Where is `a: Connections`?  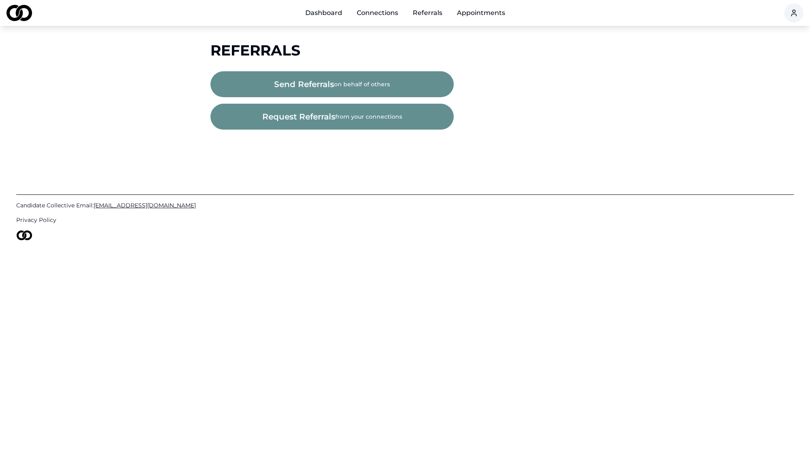
a: Connections is located at coordinates (377, 13).